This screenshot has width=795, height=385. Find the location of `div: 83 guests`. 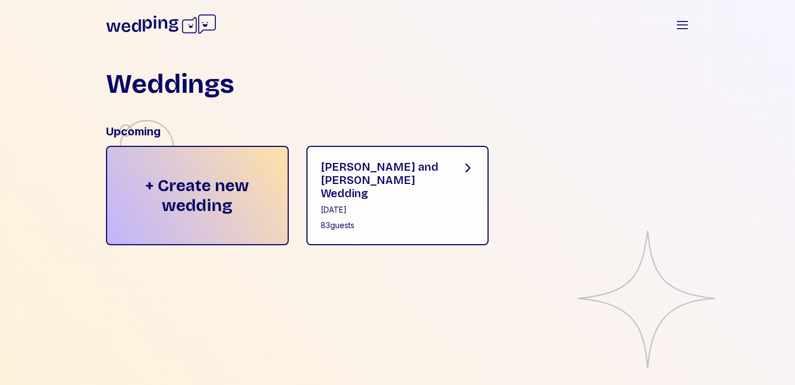

div: 83 guests is located at coordinates (382, 225).